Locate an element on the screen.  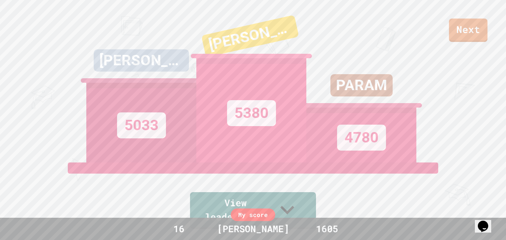
div: 5033 is located at coordinates (141, 125).